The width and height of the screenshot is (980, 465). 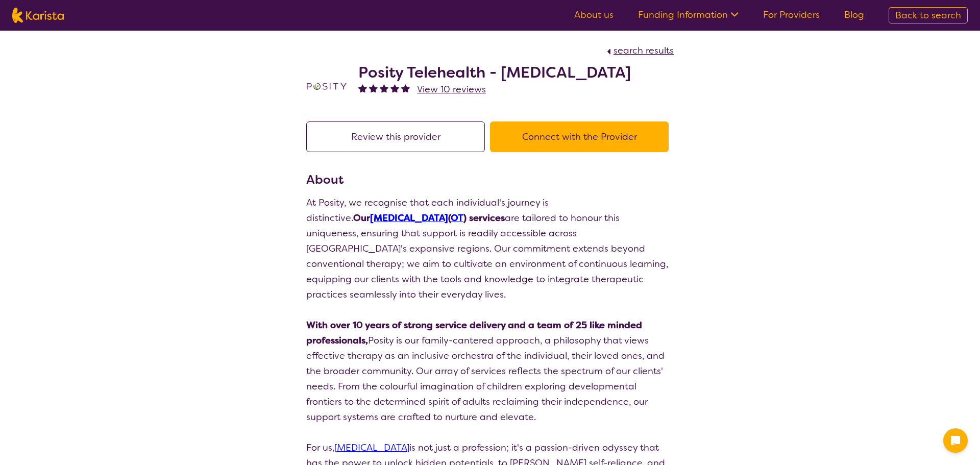 What do you see at coordinates (429, 218) in the screenshot?
I see `strong: Our ( ) services` at bounding box center [429, 218].